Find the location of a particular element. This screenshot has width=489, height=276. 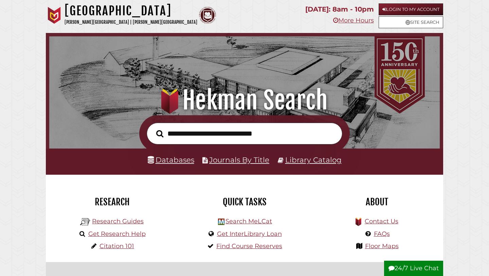

a: Get InterLibrary Loan is located at coordinates (249, 234).